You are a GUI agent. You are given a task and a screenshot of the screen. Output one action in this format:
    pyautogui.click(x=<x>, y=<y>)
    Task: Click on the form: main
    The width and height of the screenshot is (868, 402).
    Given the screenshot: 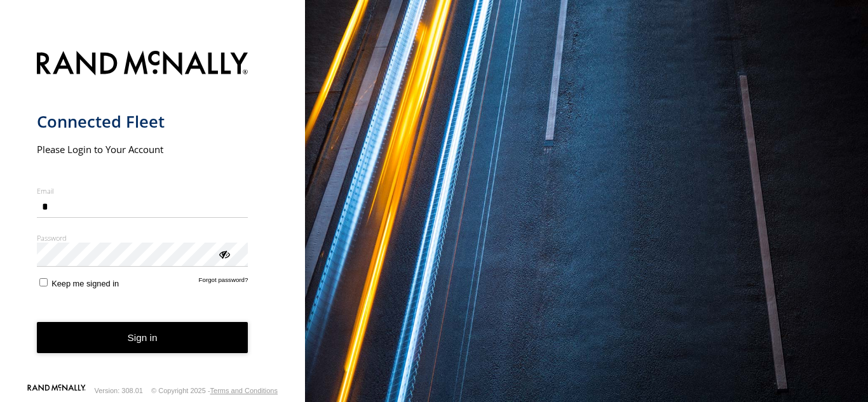 What is the action you would take?
    pyautogui.click(x=152, y=213)
    